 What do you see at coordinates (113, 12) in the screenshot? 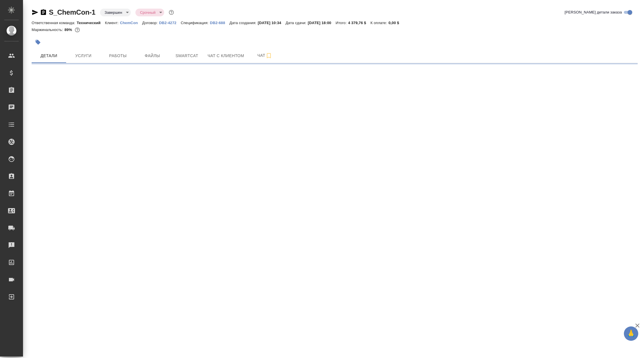
I see `button: Завершен` at bounding box center [113, 12].